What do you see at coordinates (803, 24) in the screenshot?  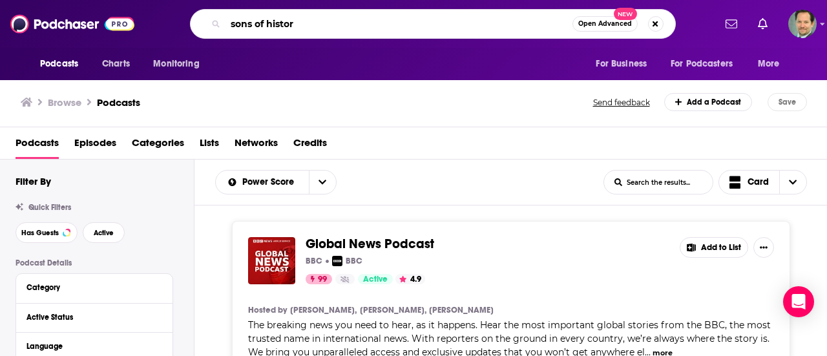 I see `button: Show profile menu` at bounding box center [803, 24].